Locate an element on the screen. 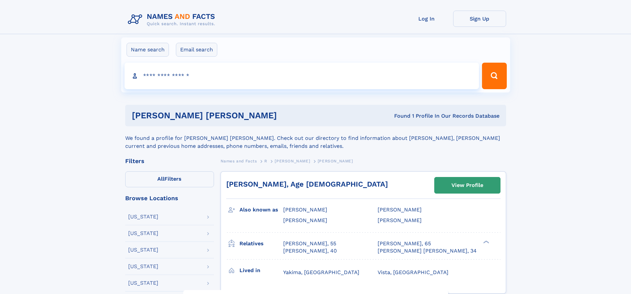  h3: Lived in is located at coordinates (261, 270).